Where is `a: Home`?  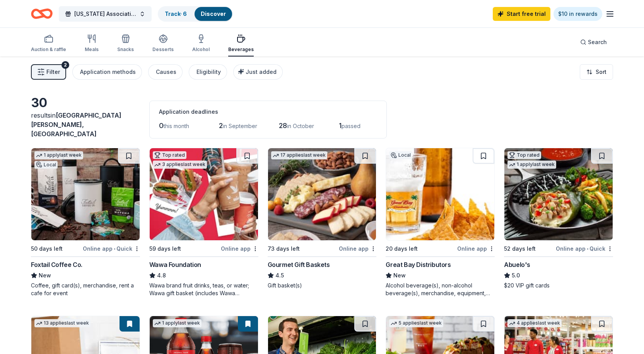 a: Home is located at coordinates (42, 14).